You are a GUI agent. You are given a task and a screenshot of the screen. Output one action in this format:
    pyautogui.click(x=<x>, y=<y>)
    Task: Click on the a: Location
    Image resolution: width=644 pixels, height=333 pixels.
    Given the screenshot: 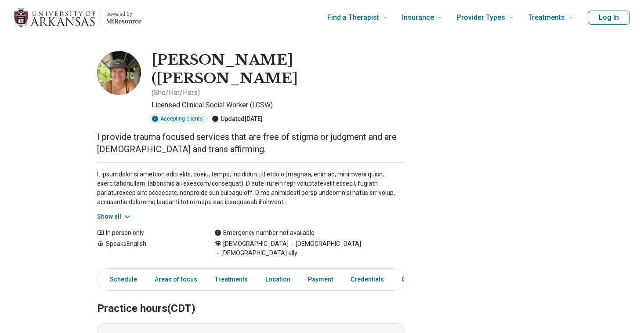 What is the action you would take?
    pyautogui.click(x=277, y=279)
    